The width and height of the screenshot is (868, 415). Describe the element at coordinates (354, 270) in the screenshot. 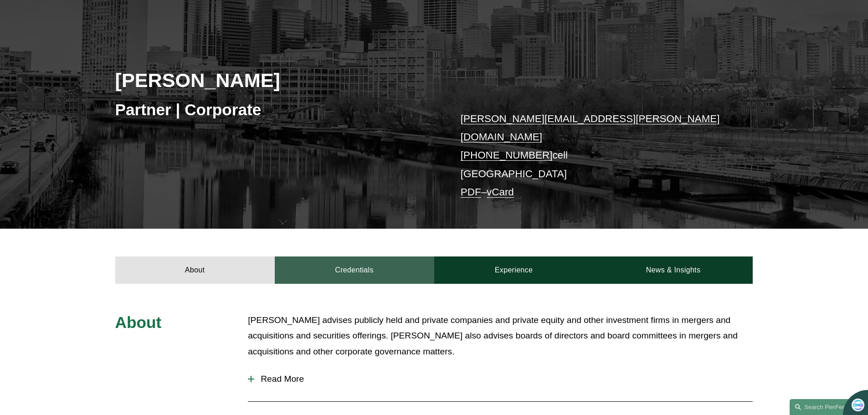

I see `a: Credentials` at that location.